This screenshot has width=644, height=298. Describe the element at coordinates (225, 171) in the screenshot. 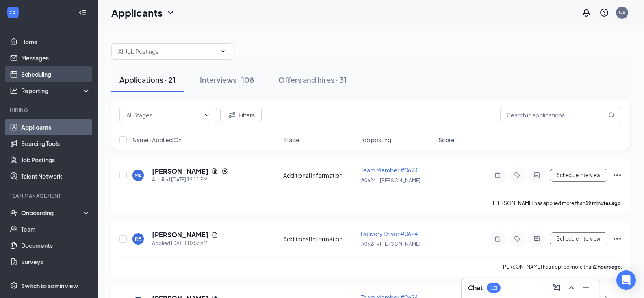

I see `svg: Reapply` at that location.